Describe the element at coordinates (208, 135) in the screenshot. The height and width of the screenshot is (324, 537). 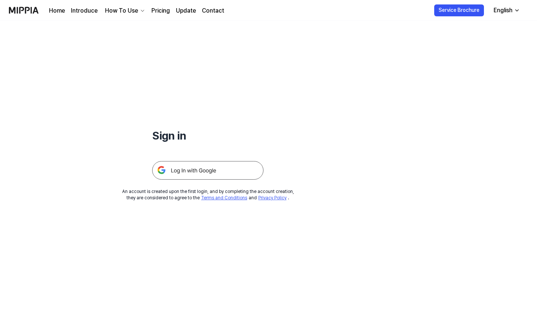
I see `h1: Sign in` at that location.